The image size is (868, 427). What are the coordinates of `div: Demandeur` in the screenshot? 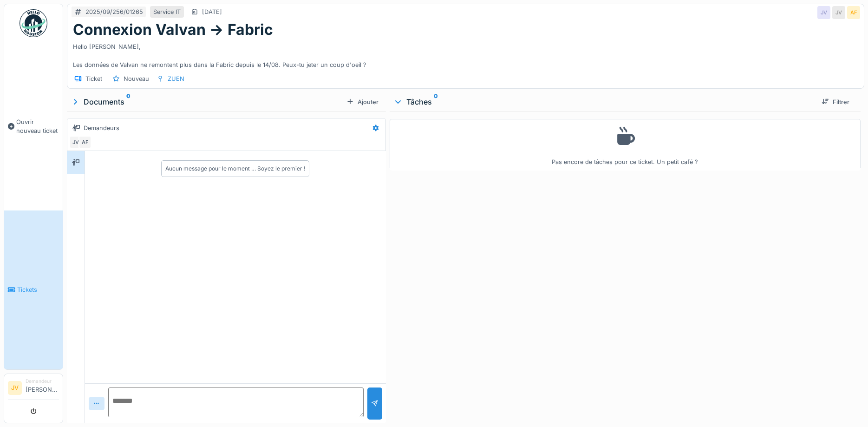 It's located at (42, 381).